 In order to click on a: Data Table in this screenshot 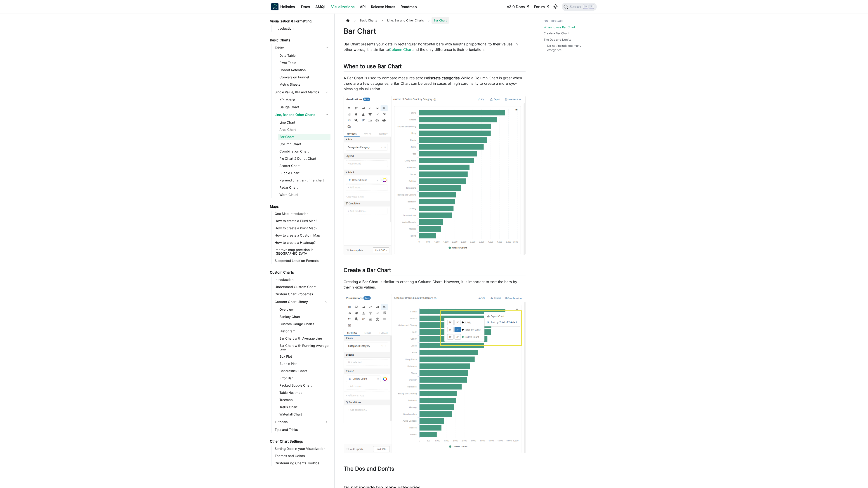, I will do `click(304, 55)`.